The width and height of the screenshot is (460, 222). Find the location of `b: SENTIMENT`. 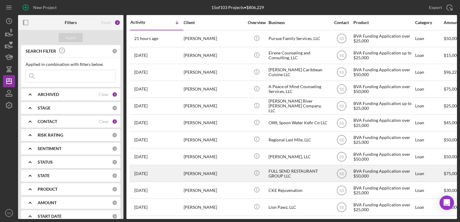

b: SENTIMENT is located at coordinates (49, 149).